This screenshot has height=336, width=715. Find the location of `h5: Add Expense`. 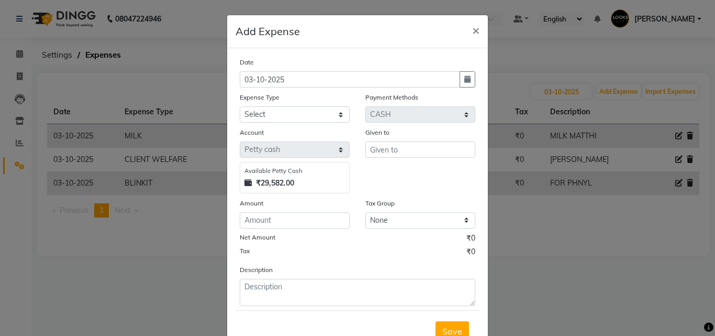

h5: Add Expense is located at coordinates (268, 31).